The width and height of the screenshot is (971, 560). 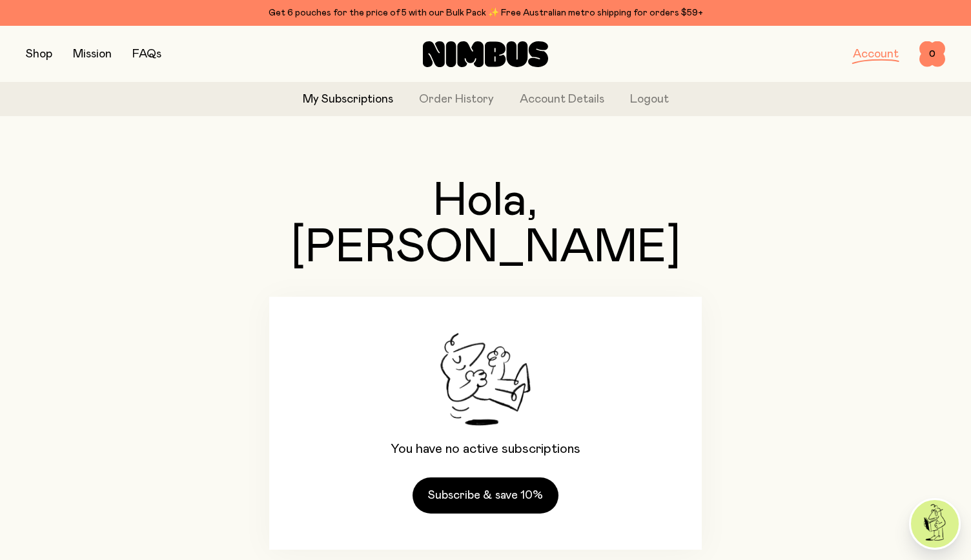 I want to click on button: Logout, so click(x=649, y=99).